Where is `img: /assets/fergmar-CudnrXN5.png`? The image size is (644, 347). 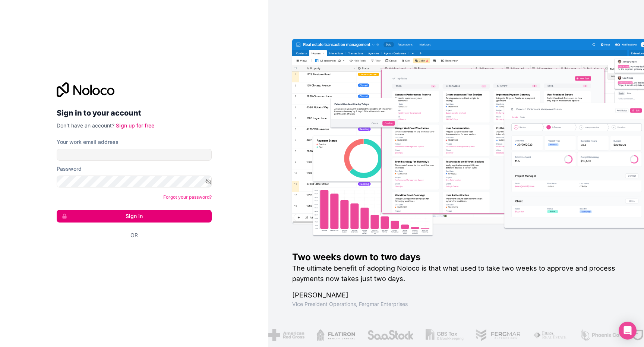
img: /assets/fergmar-CudnrXN5.png is located at coordinates (497, 335).